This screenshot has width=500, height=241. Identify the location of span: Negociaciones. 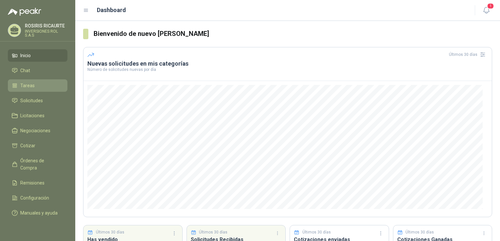
(35, 131).